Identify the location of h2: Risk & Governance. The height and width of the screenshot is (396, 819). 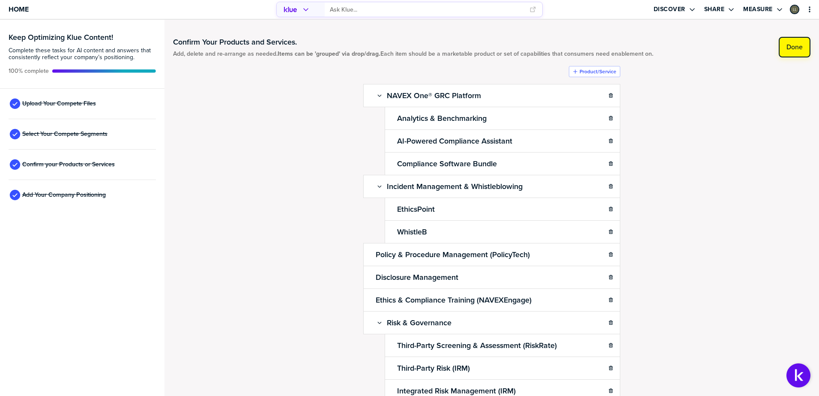
(419, 323).